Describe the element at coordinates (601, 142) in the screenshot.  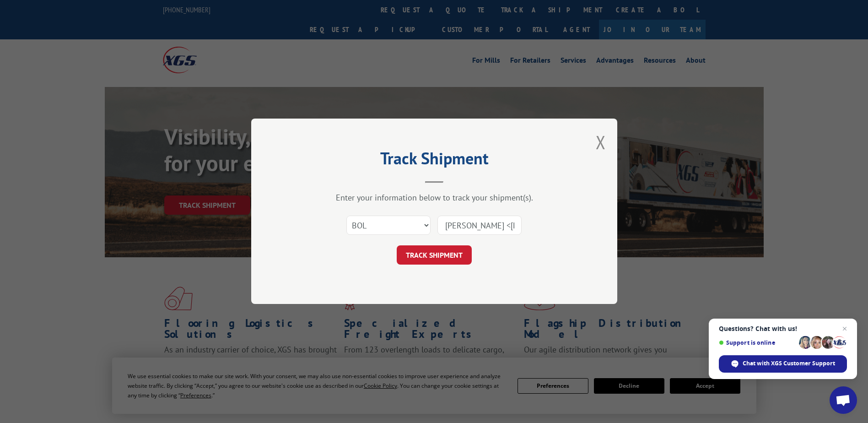
I see `button: Close modal` at that location.